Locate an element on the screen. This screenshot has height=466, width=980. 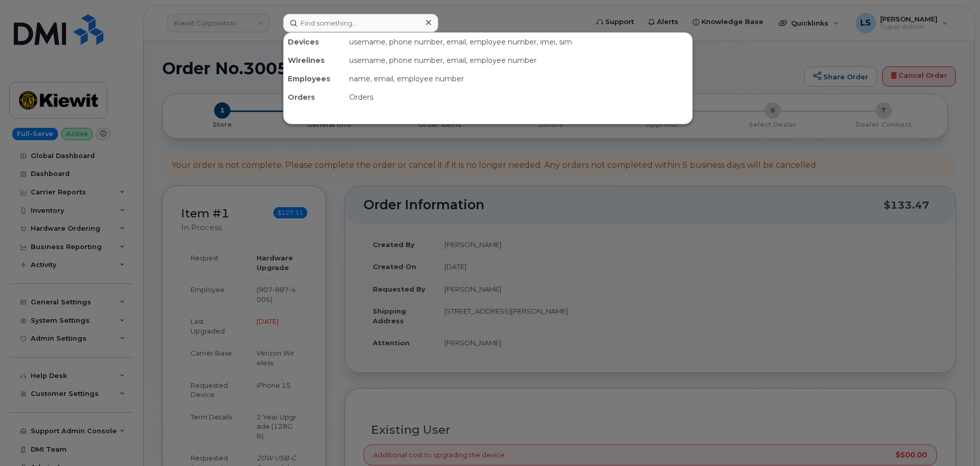
div: Devices is located at coordinates (314, 42).